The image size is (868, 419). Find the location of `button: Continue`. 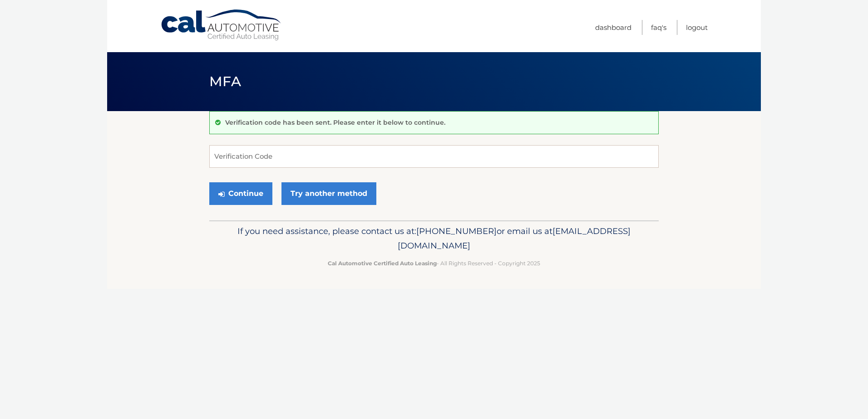

button: Continue is located at coordinates (240, 194).